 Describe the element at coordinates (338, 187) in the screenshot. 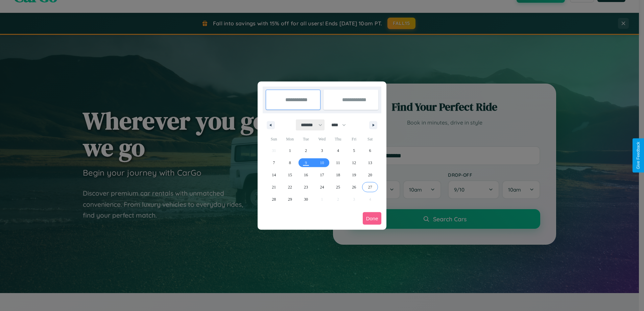

I see `span: 25` at that location.